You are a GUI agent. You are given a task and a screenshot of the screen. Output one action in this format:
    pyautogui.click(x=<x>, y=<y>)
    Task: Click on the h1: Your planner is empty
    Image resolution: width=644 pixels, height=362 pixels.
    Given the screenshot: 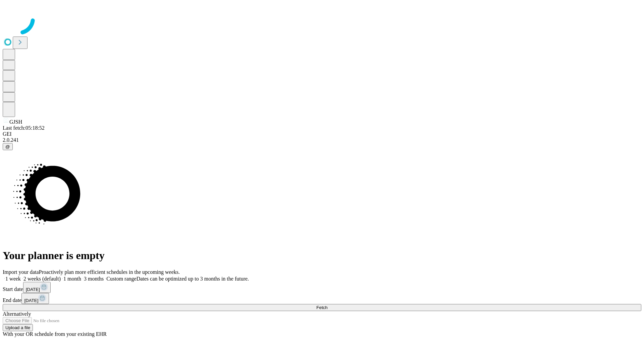 What is the action you would take?
    pyautogui.click(x=322, y=255)
    